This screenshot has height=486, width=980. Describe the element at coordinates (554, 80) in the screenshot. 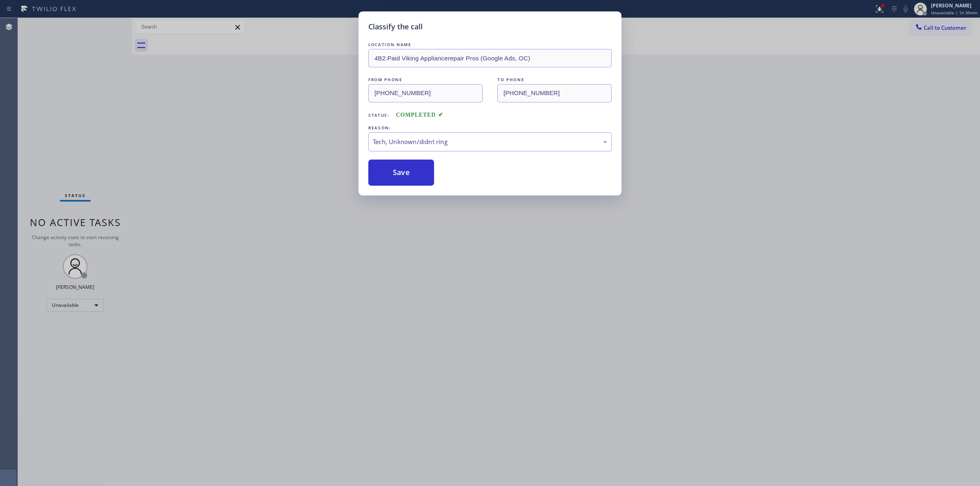

I see `div: TO PHONE` at that location.